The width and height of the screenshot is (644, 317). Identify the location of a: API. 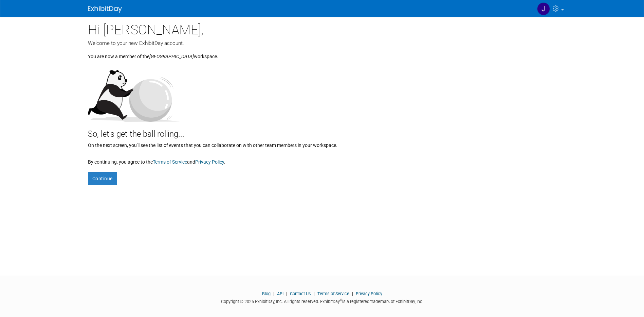
(280, 293).